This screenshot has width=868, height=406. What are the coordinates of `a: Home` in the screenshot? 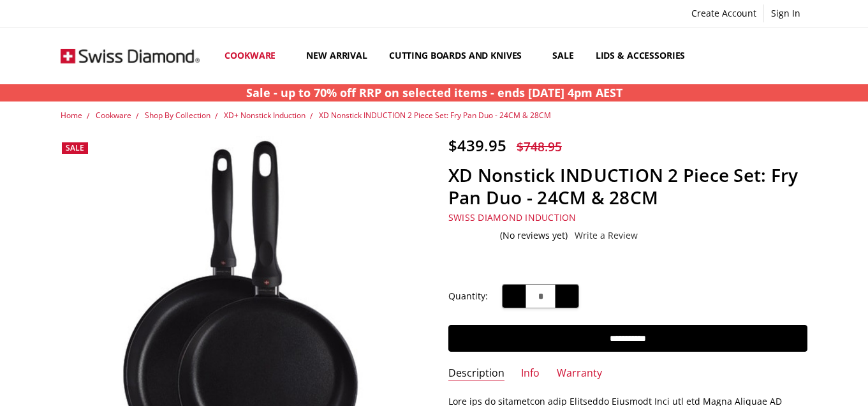 It's located at (72, 115).